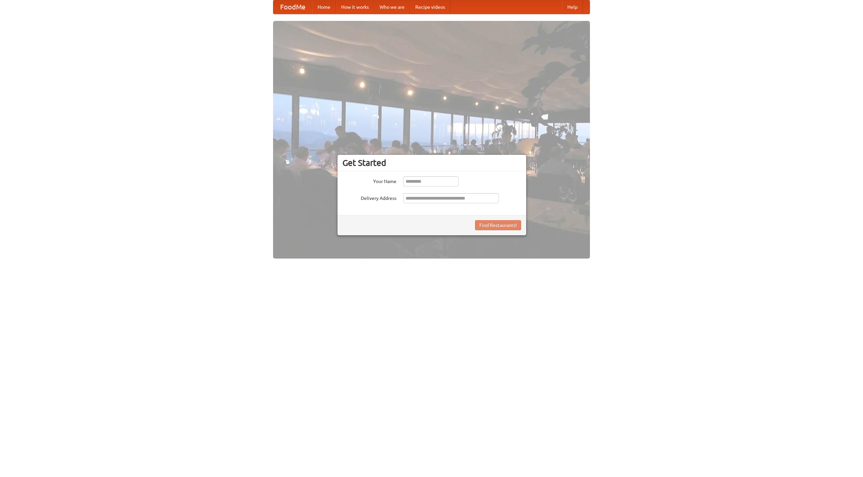 This screenshot has width=863, height=477. I want to click on a: FoodMe, so click(293, 7).